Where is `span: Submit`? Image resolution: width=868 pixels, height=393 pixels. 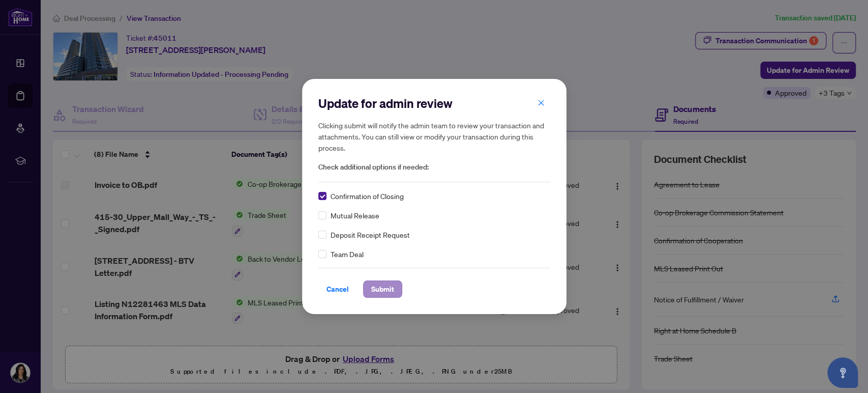
span: Submit is located at coordinates (383, 289).